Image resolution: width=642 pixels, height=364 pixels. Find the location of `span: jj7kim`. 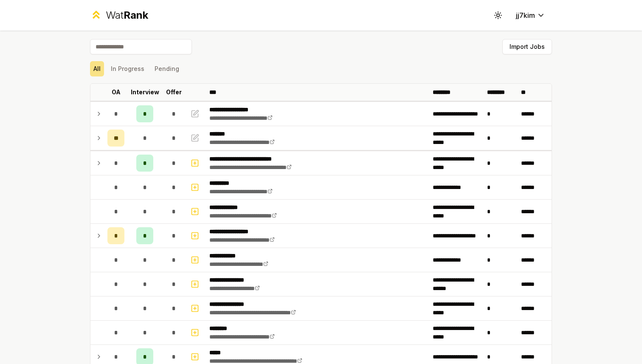

span: jj7kim is located at coordinates (525, 15).